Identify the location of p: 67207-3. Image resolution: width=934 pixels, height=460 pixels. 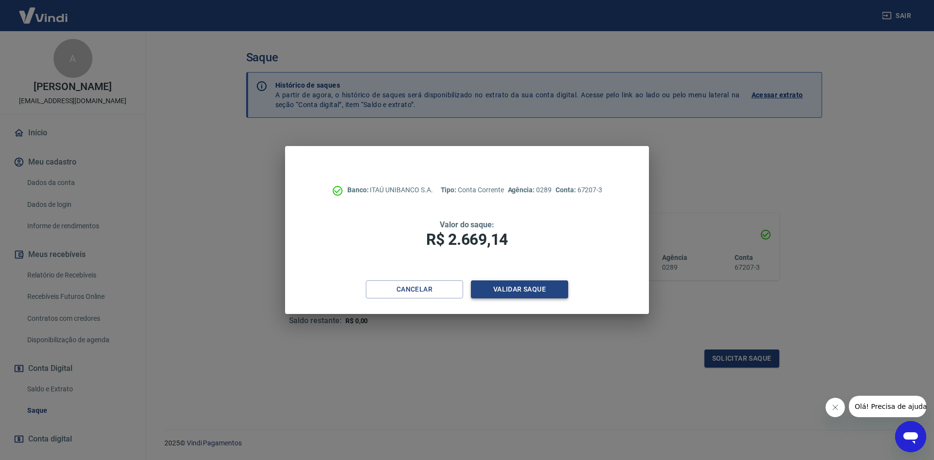
(579, 190).